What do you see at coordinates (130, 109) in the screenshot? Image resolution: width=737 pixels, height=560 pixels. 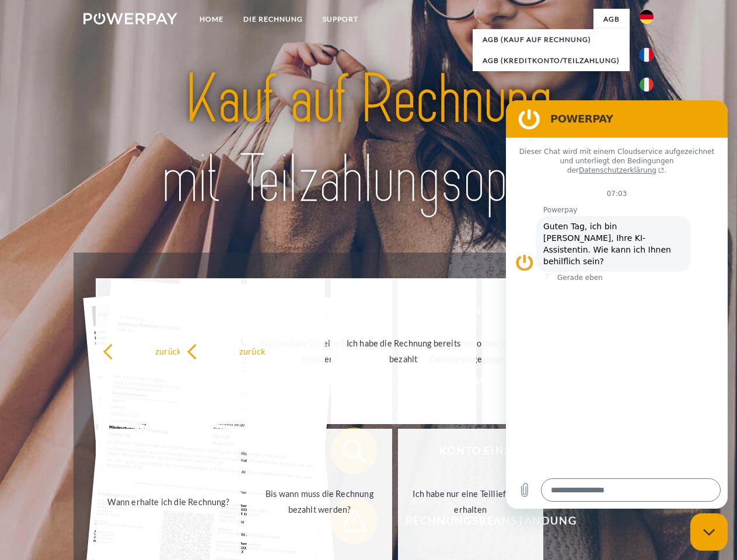 I see `p: Powerpay` at bounding box center [130, 109].